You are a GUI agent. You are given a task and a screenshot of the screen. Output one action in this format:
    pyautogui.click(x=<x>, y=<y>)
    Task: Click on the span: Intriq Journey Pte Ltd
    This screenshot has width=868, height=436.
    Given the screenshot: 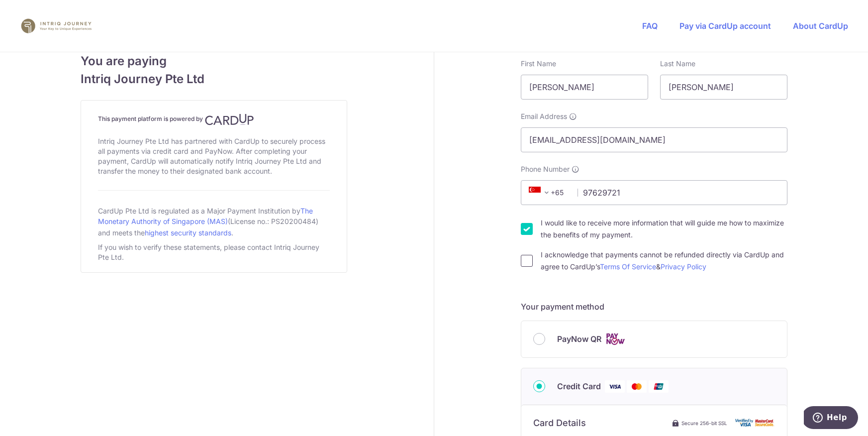 What is the action you would take?
    pyautogui.click(x=214, y=79)
    